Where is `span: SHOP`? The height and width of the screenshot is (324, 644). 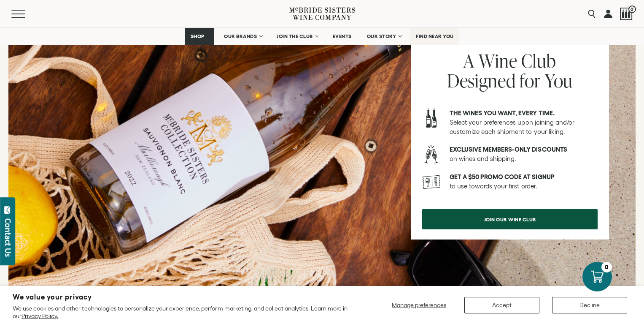 span: SHOP is located at coordinates (197, 36).